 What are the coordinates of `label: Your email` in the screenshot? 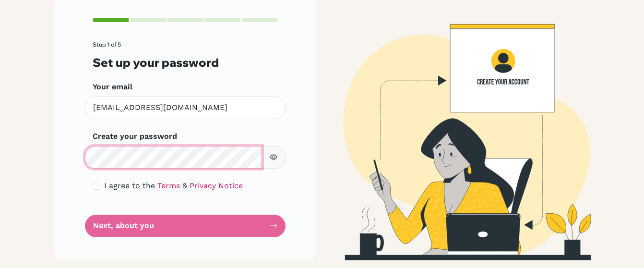 It's located at (112, 87).